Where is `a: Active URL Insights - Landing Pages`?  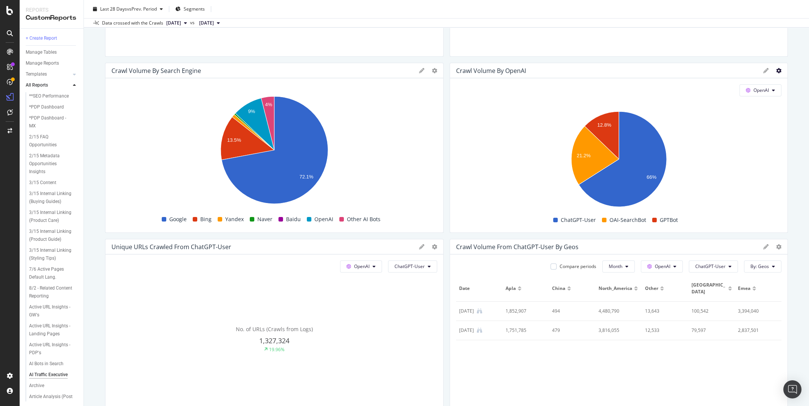 a: Active URL Insights - Landing Pages is located at coordinates (54, 330).